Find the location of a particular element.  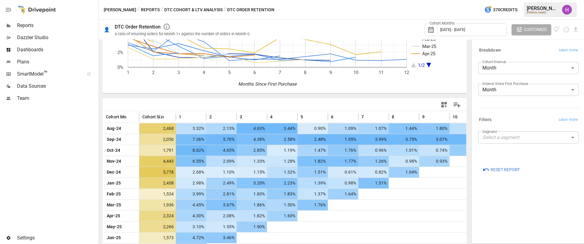

text: 5 is located at coordinates (229, 73).